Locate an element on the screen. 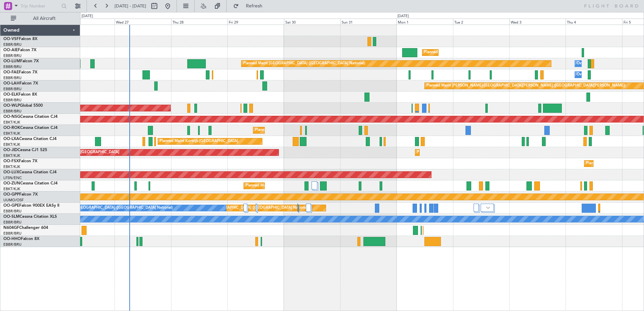 The width and height of the screenshot is (644, 311). span: OO-GPP is located at coordinates (11, 195).